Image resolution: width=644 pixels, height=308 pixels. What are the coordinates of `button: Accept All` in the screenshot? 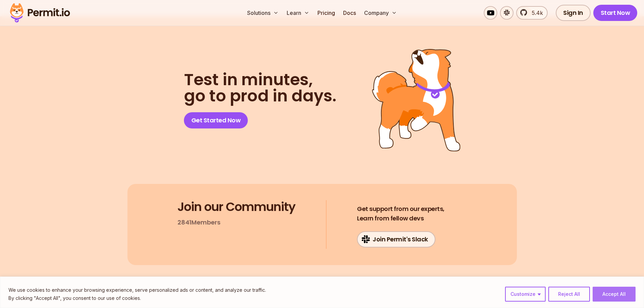 It's located at (614, 293).